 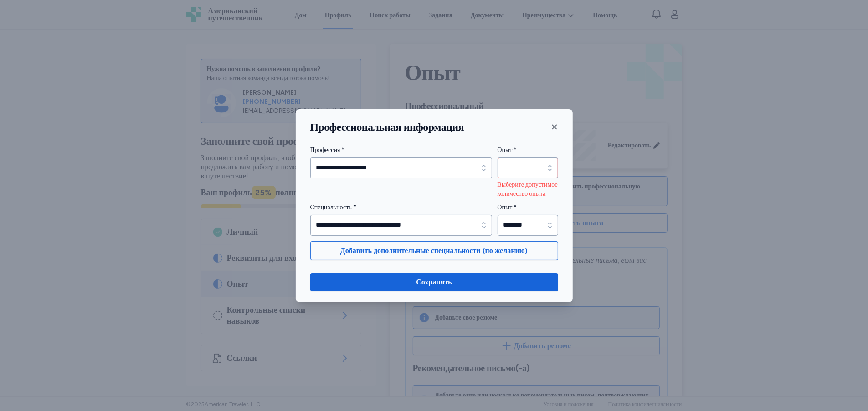 I want to click on font: Профессиональная информация, so click(x=387, y=127).